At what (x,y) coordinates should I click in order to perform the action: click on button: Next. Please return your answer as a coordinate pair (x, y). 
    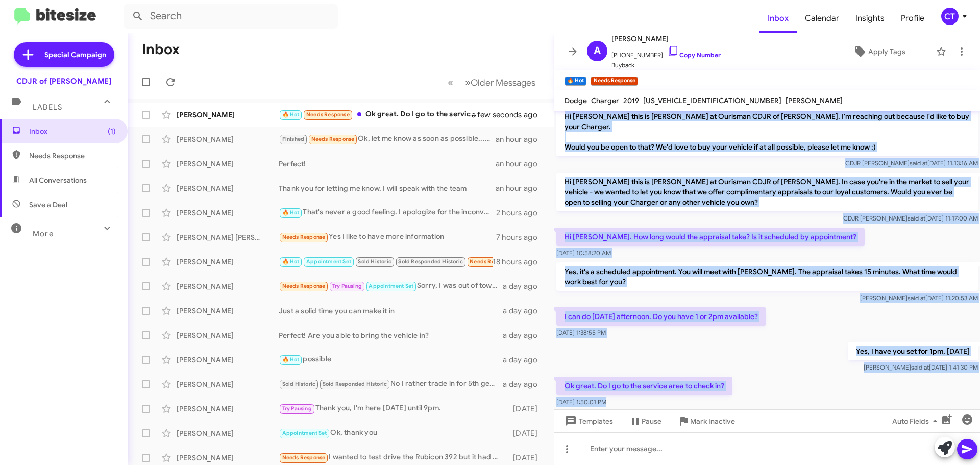
    Looking at the image, I should click on (500, 82).